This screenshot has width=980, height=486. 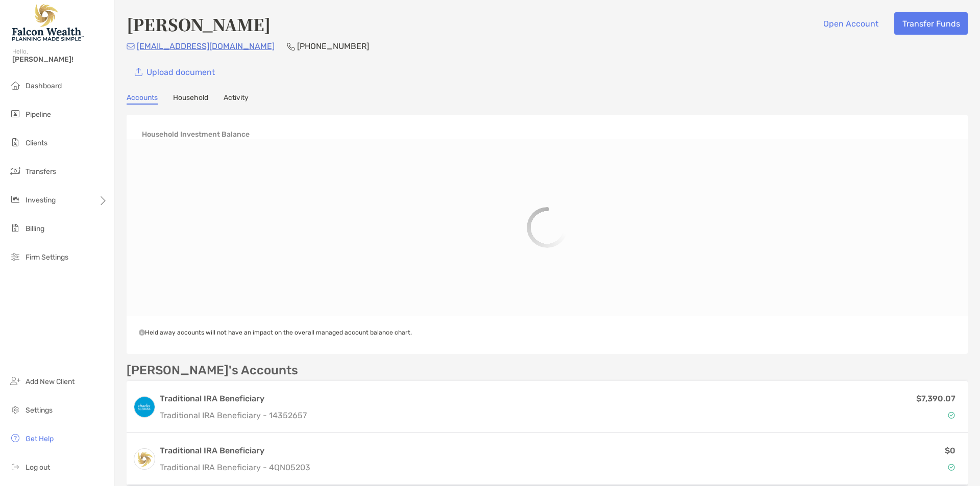 What do you see at coordinates (15, 381) in the screenshot?
I see `img: add_new_client icon` at bounding box center [15, 381].